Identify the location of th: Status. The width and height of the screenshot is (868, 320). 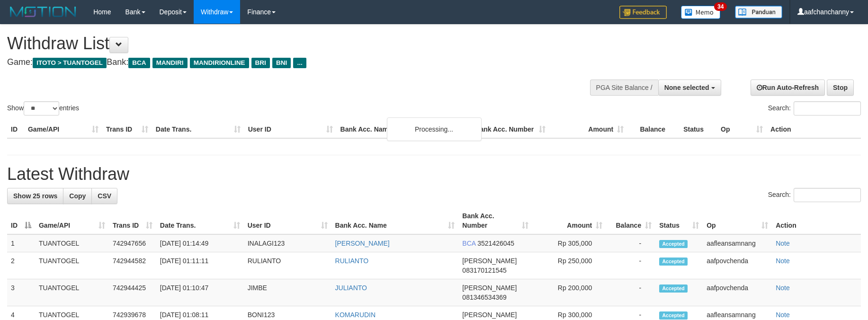
(698, 129).